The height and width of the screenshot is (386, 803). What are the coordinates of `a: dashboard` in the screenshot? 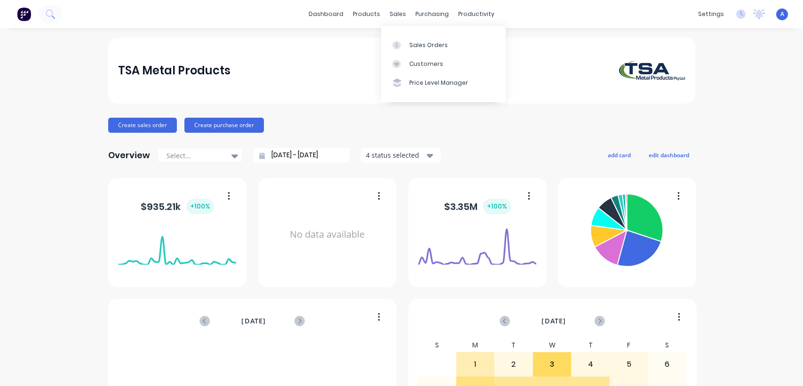 It's located at (326, 14).